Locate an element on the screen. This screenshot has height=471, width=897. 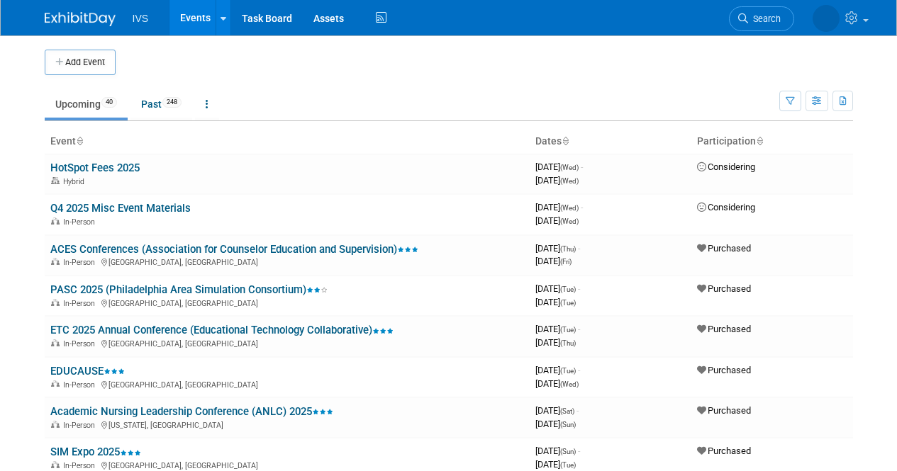
img: ExhibitDay is located at coordinates (80, 19).